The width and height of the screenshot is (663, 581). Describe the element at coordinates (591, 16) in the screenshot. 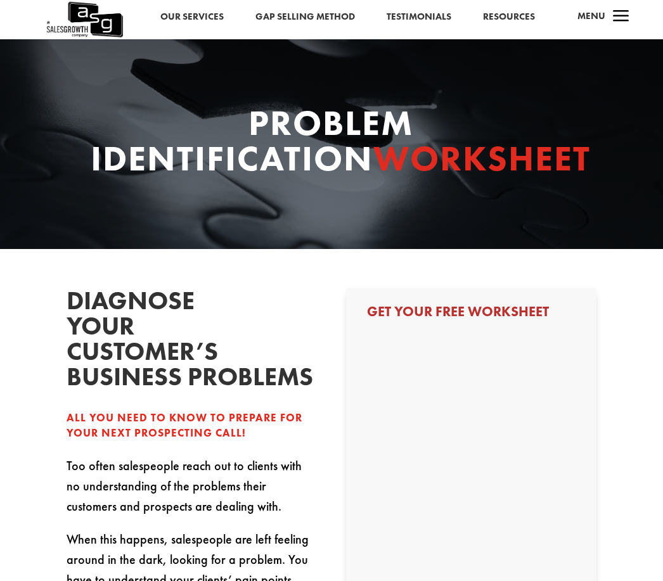

I see `span: Menu` at that location.